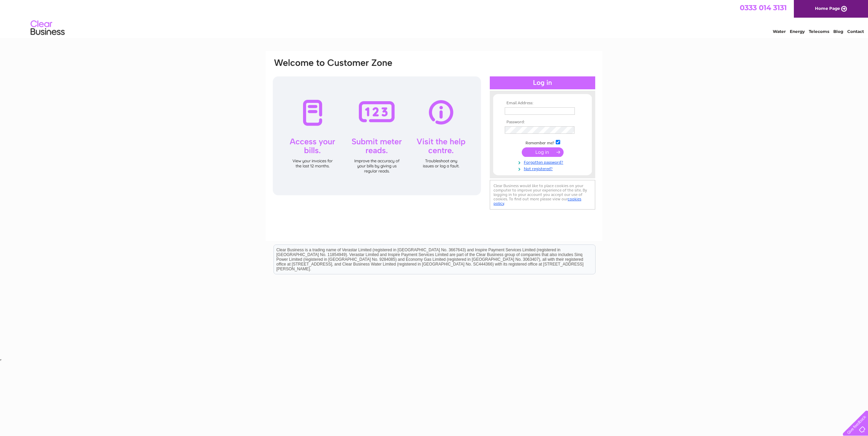 This screenshot has width=868, height=436. What do you see at coordinates (779, 31) in the screenshot?
I see `a: Water` at bounding box center [779, 31].